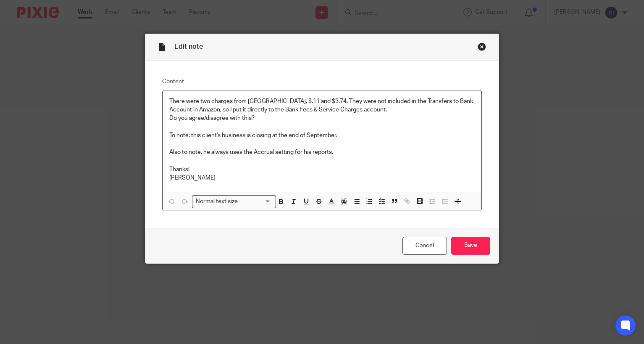 This screenshot has width=644, height=344. Describe the element at coordinates (256, 202) in the screenshot. I see `input: Search for option` at that location.